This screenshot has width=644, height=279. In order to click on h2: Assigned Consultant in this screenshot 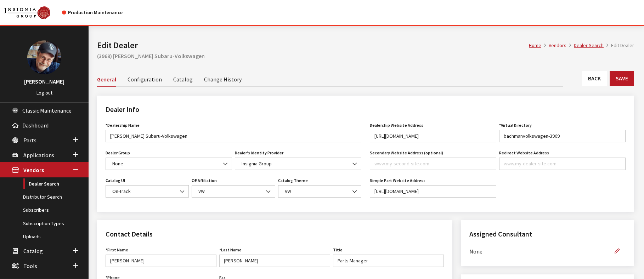, I will do `click(547, 234)`.